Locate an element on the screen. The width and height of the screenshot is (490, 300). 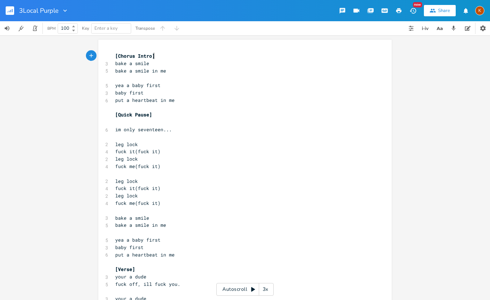
div: Transpose is located at coordinates (145, 28).